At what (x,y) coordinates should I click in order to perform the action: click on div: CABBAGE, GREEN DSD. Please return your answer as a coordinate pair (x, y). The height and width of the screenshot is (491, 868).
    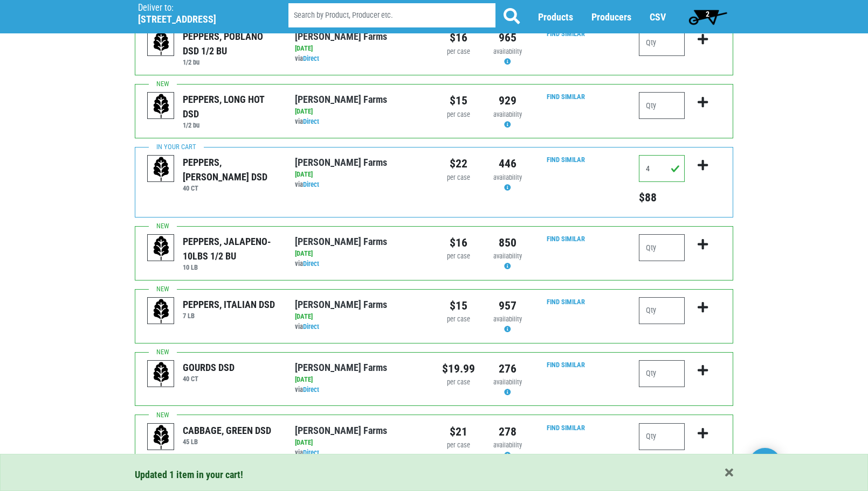
    Looking at the image, I should click on (227, 431).